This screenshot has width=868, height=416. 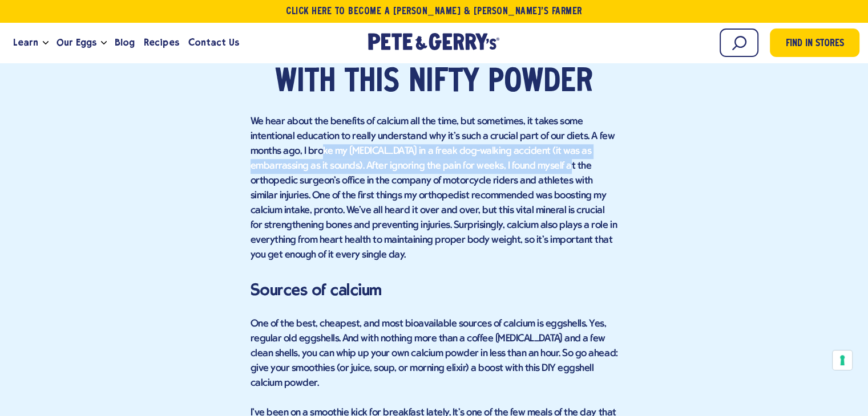 I want to click on span: Find in Stores, so click(x=815, y=44).